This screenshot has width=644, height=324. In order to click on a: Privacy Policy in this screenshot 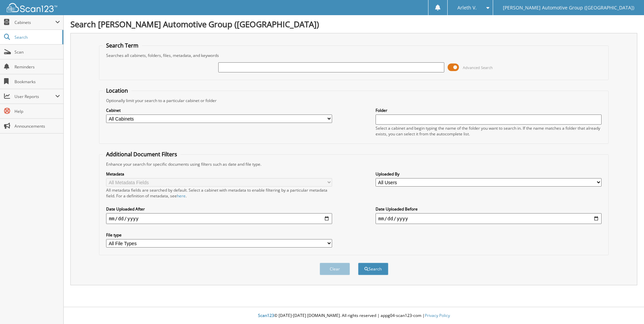, I will do `click(437, 315)`.